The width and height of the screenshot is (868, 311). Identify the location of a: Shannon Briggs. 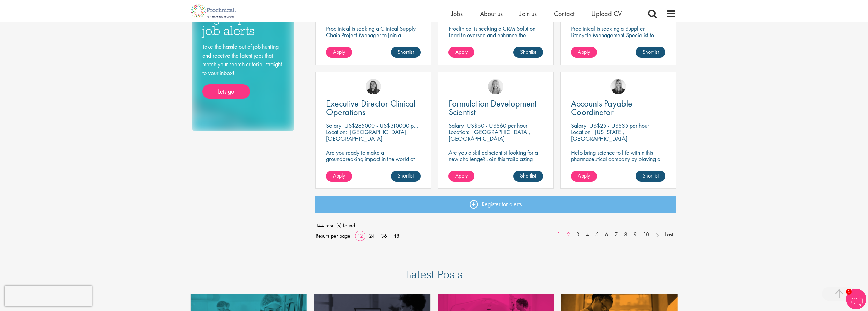
(496, 87).